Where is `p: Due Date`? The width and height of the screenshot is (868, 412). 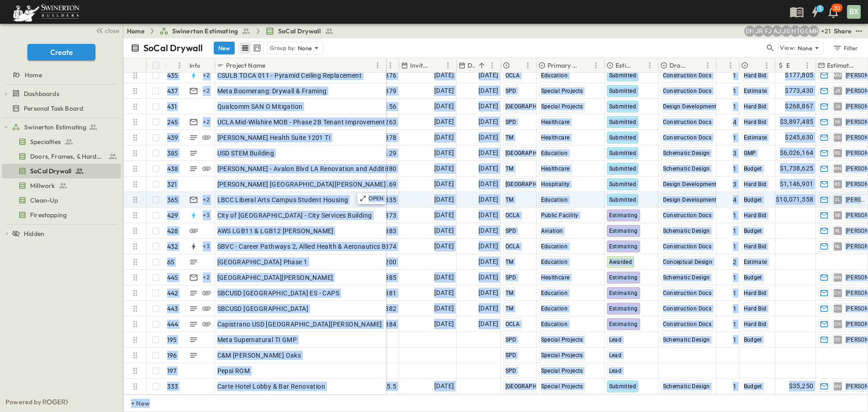
p: Due Date is located at coordinates (471, 65).